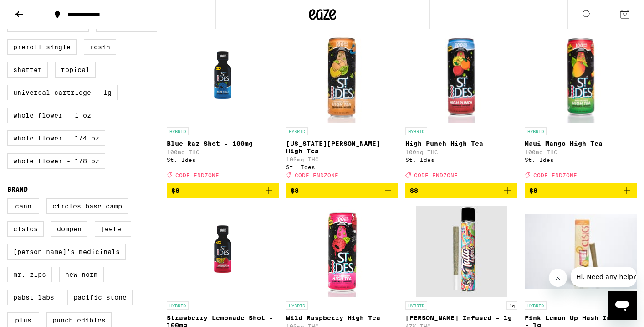 Image resolution: width=644 pixels, height=327 pixels. Describe the element at coordinates (29, 275) in the screenshot. I see `label: Mr. Zips` at that location.